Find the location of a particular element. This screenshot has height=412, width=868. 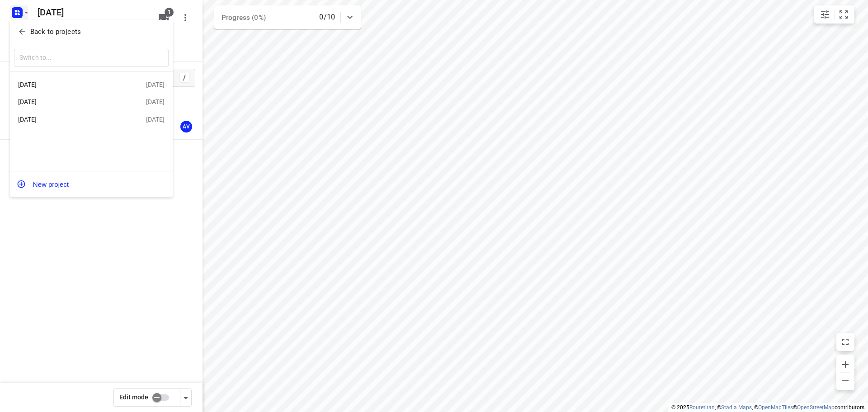

p: Back to projects is located at coordinates (56, 32).